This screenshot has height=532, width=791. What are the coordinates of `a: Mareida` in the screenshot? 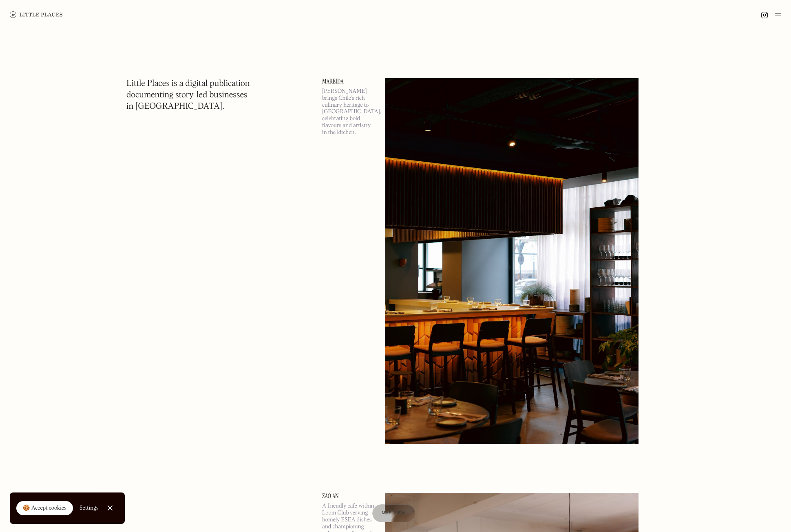 It's located at (348, 82).